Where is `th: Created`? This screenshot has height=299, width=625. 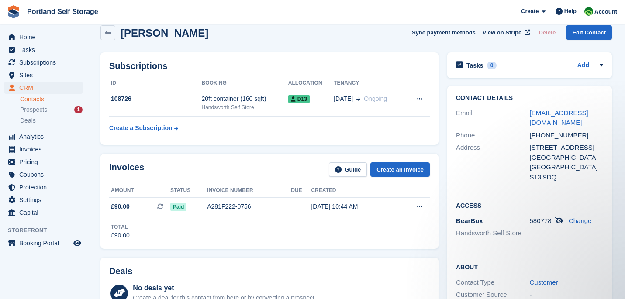
th: Created is located at coordinates (353, 191).